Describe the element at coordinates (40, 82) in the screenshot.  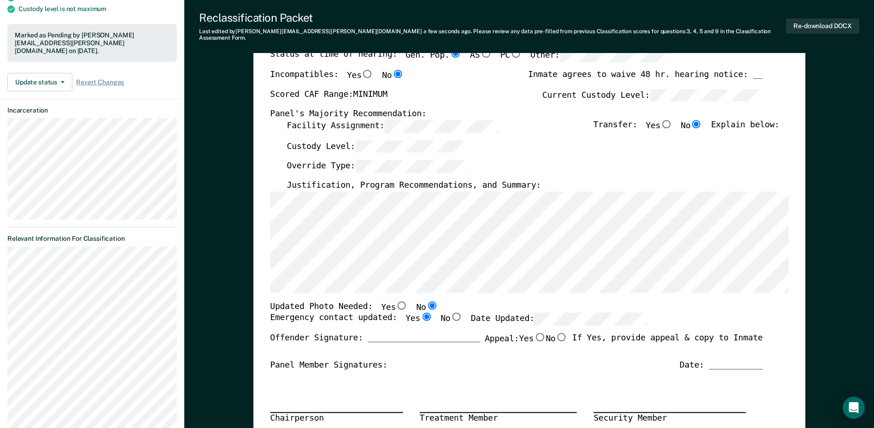
I see `button: Update status` at that location.